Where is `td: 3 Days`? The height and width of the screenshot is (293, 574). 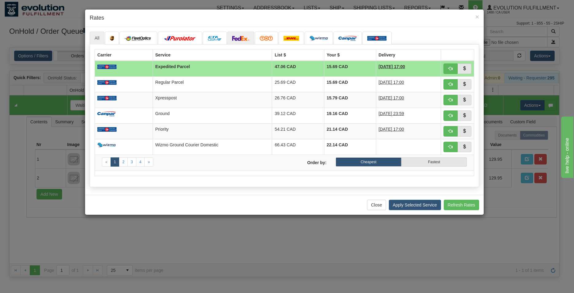
td: 3 Days is located at coordinates (408, 84).